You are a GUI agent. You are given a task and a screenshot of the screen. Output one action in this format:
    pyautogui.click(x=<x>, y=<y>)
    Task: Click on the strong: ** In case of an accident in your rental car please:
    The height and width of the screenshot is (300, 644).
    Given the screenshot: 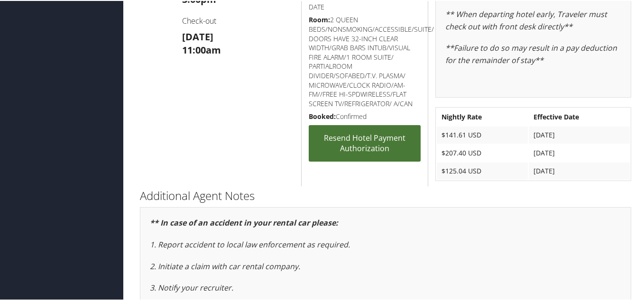 What is the action you would take?
    pyautogui.click(x=244, y=222)
    